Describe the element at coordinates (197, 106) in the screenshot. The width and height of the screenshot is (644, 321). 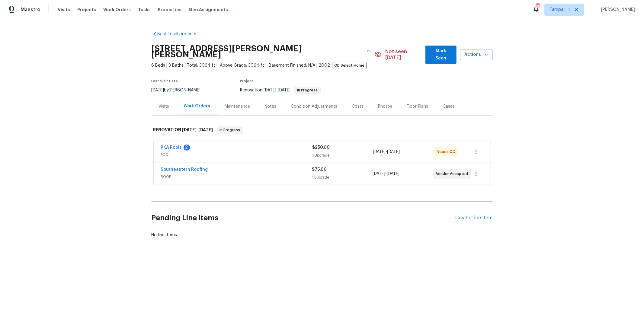
I see `div: Work Orders` at that location.